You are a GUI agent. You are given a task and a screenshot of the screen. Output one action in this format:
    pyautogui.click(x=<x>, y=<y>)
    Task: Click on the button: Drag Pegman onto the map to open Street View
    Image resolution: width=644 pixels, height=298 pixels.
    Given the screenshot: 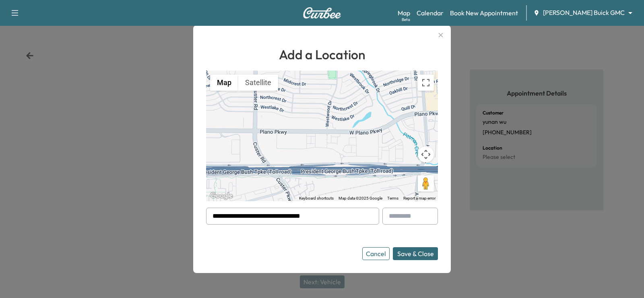 What is the action you would take?
    pyautogui.click(x=426, y=184)
    